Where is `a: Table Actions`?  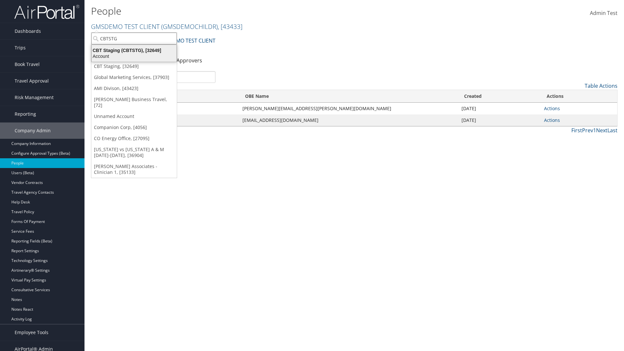
a: Table Actions is located at coordinates (601, 86).